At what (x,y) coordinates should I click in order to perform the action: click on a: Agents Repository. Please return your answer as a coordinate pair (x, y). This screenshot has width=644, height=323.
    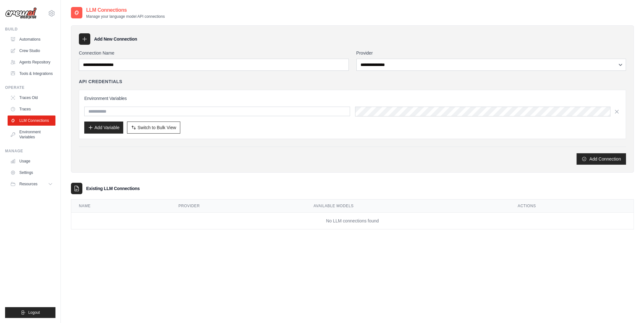
    Looking at the image, I should click on (31, 62).